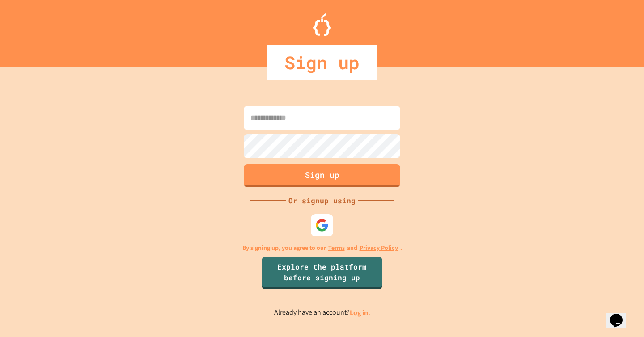 Image resolution: width=644 pixels, height=337 pixels. I want to click on a: Terms, so click(336, 247).